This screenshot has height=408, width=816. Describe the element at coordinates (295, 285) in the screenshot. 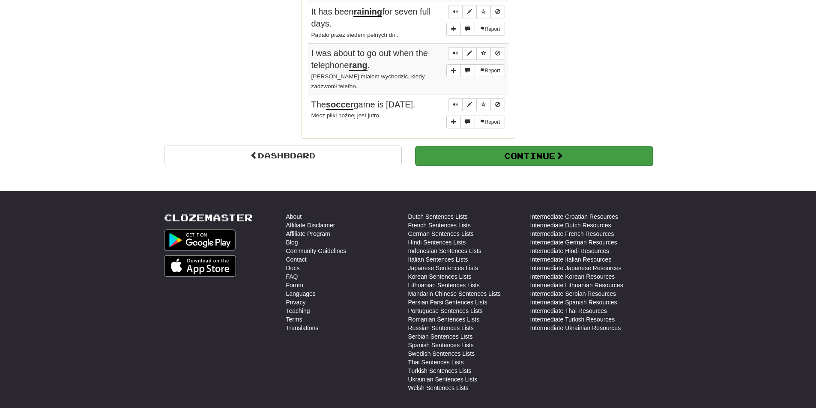

I see `a: Forum` at that location.